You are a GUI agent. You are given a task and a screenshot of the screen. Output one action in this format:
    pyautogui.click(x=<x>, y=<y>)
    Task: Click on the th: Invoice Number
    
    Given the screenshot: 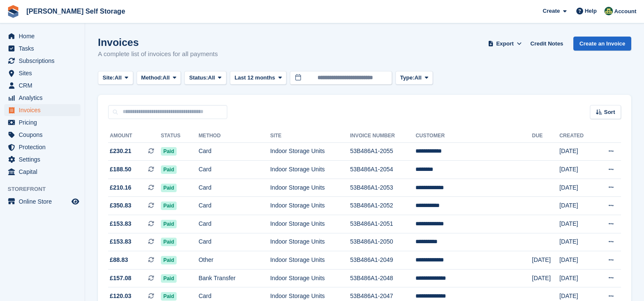 What is the action you would take?
    pyautogui.click(x=383, y=136)
    